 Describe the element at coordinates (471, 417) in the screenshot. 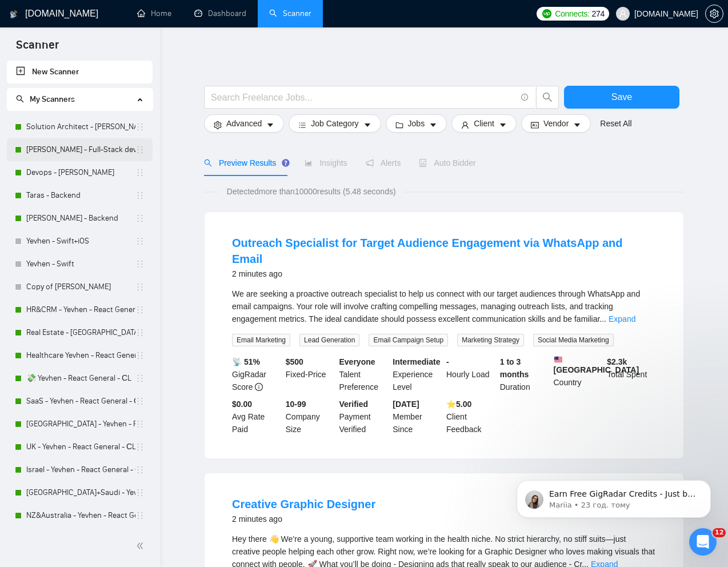

I see `div: Client Feedback` at that location.